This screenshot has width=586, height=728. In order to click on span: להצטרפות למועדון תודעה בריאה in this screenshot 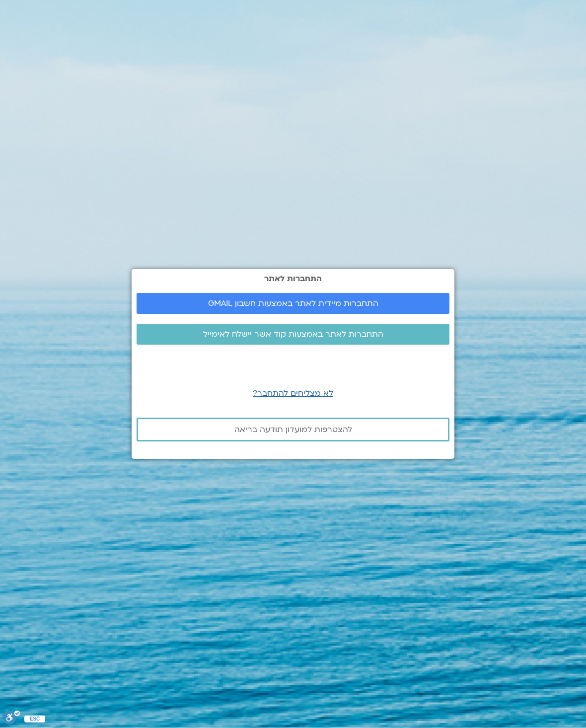, I will do `click(293, 430)`.